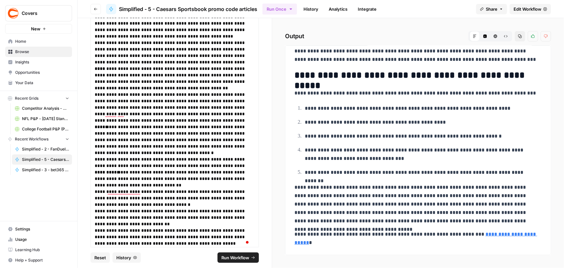  What do you see at coordinates (42, 72) in the screenshot?
I see `span: Opportunities` at bounding box center [42, 72].